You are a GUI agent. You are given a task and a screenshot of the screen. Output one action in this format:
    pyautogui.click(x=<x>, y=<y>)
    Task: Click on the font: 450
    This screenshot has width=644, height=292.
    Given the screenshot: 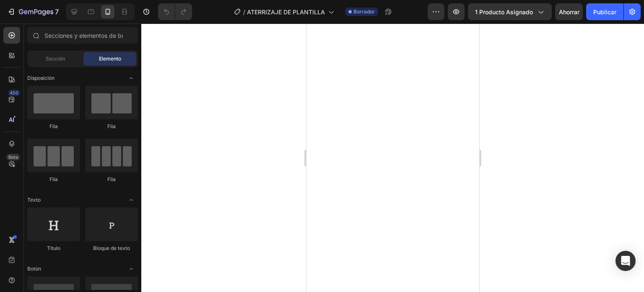 What is the action you would take?
    pyautogui.click(x=14, y=93)
    